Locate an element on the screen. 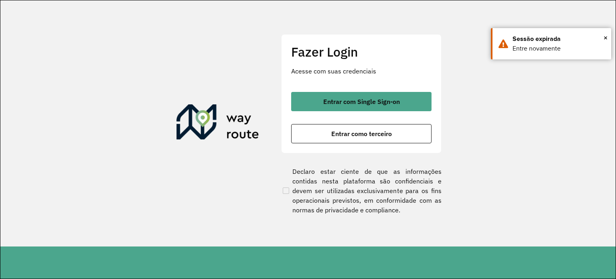 Image resolution: width=616 pixels, height=279 pixels. h2: Fazer Login is located at coordinates (361, 52).